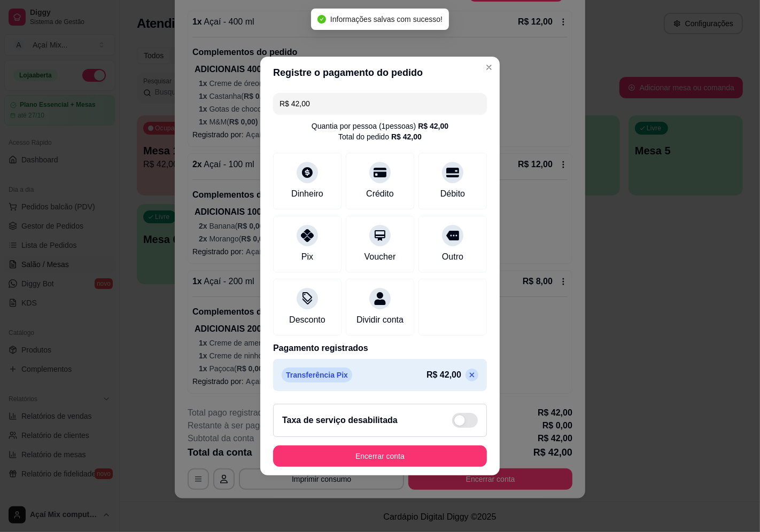 The image size is (760, 532). I want to click on div: Voucher, so click(380, 257).